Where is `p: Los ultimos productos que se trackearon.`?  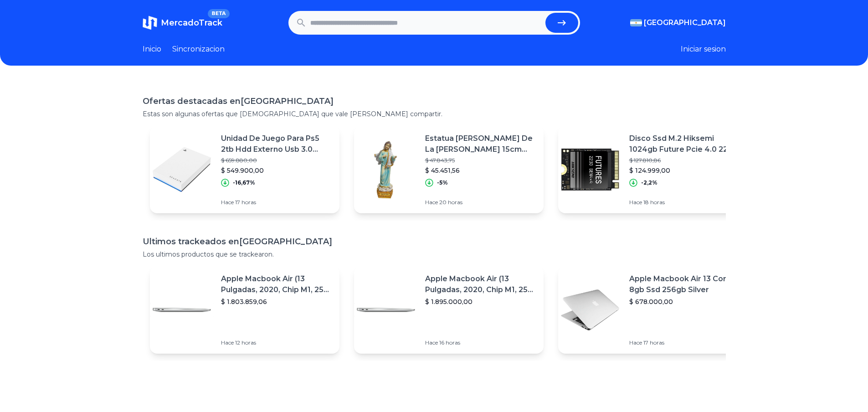 p: Los ultimos productos que se trackearon. is located at coordinates (434, 255).